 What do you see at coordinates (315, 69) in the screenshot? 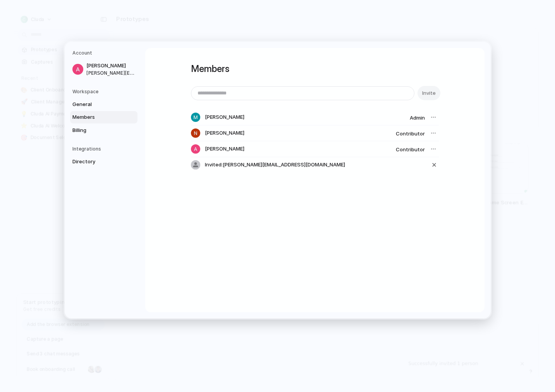
I see `h1: Members` at bounding box center [315, 69].